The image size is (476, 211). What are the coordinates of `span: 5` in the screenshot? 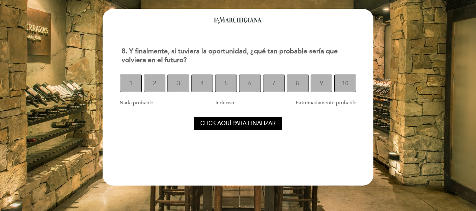 It's located at (226, 83).